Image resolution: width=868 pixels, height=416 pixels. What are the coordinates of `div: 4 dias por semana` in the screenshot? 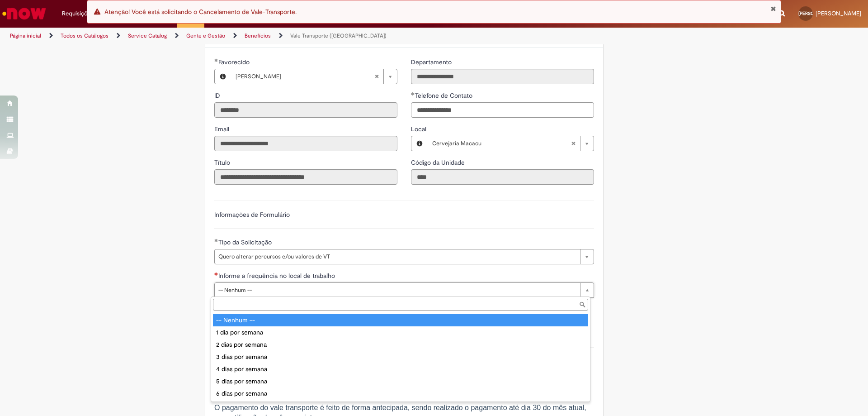 It's located at (400, 369).